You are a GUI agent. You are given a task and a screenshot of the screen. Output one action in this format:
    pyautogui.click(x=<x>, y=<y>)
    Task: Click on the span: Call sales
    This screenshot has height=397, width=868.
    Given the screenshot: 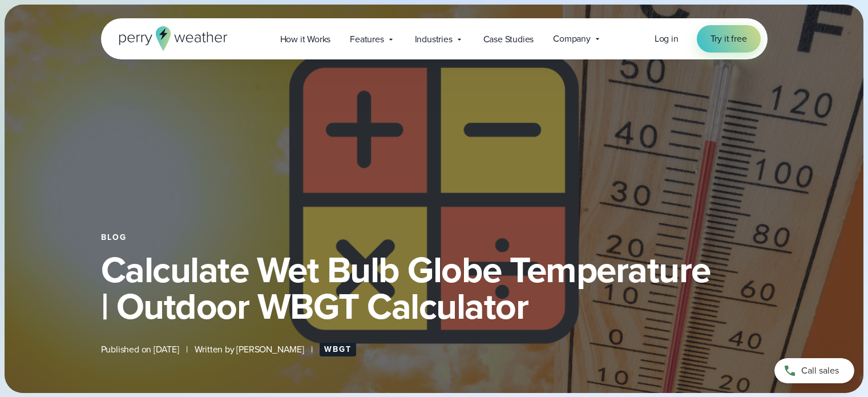 What is the action you would take?
    pyautogui.click(x=820, y=371)
    